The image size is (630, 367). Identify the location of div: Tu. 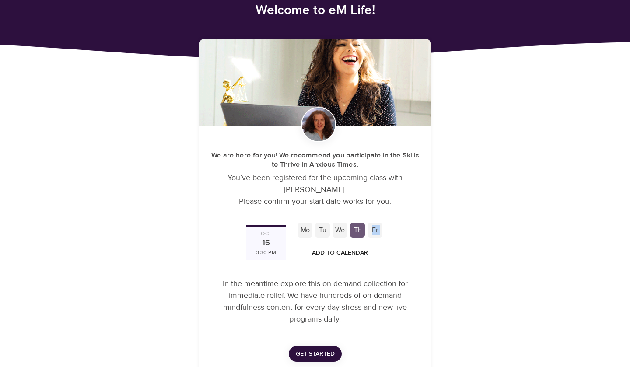
(323, 230).